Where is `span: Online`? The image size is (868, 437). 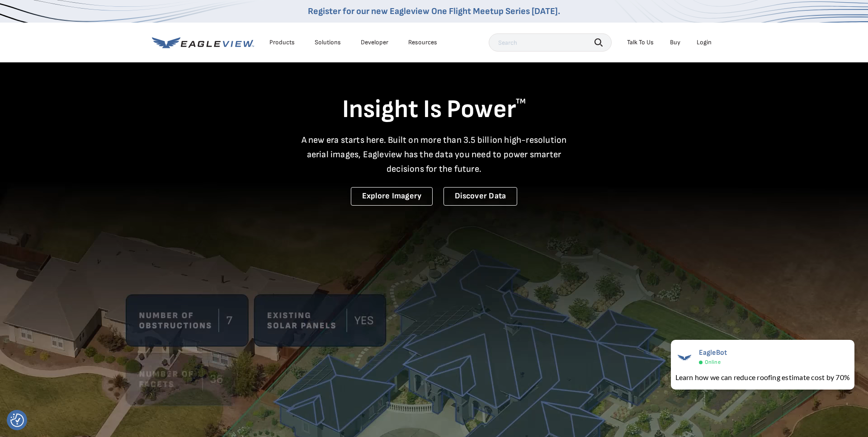 span: Online is located at coordinates (712, 362).